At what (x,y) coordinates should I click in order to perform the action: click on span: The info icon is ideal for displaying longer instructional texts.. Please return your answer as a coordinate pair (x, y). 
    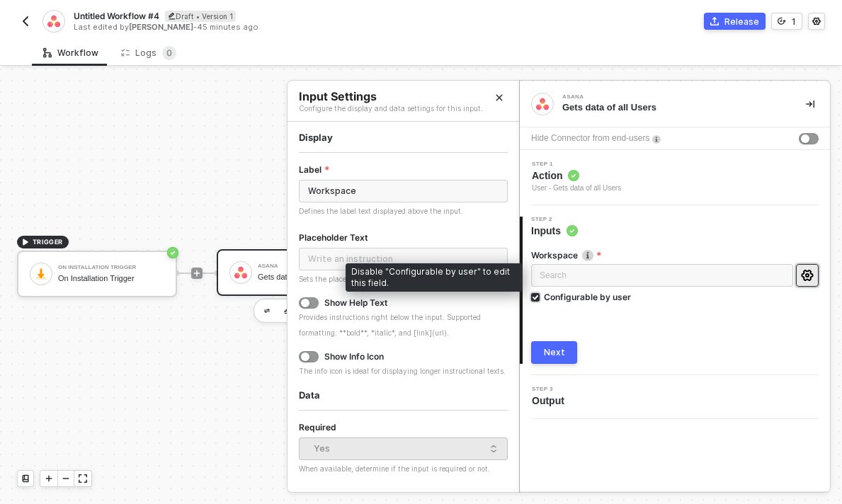
    Looking at the image, I should click on (402, 371).